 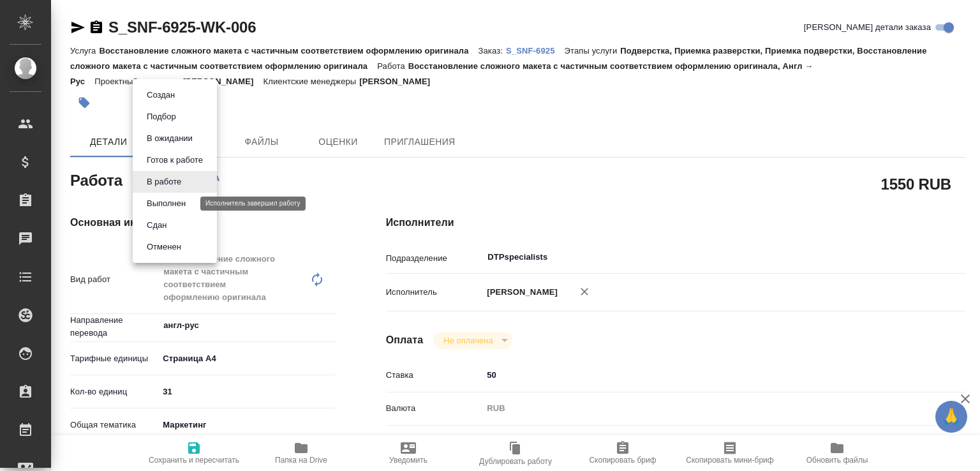 I want to click on button: Отменен, so click(x=164, y=246).